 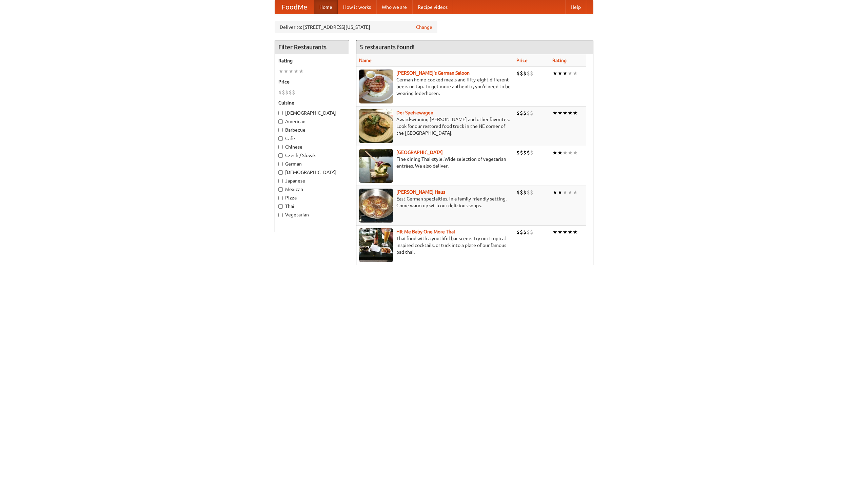 I want to click on p: Fine dining Thai-style. Wide selection of vegetarian entrées. We also deliver., so click(x=435, y=163).